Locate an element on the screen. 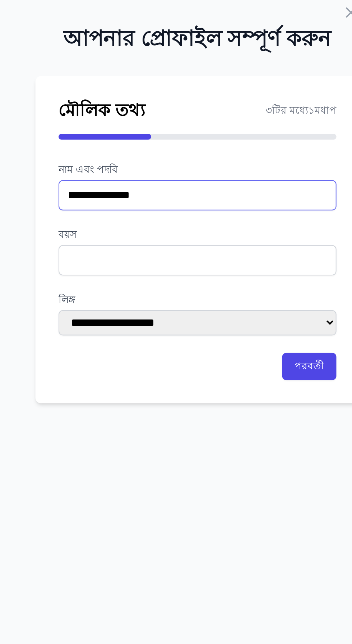 This screenshot has width=352, height=644. font: আপনার প্রোফাইল সম্পূর্ণ করুন is located at coordinates (176, 239).